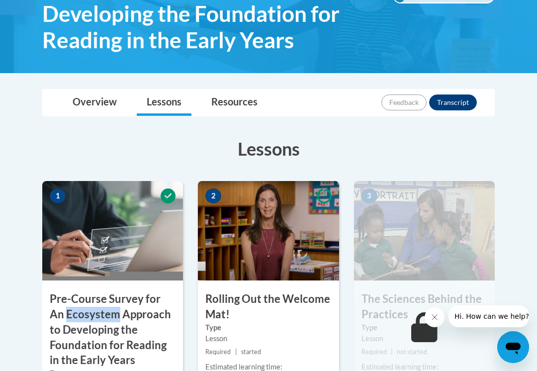 This screenshot has width=537, height=371. Describe the element at coordinates (412, 351) in the screenshot. I see `span: not started` at that location.